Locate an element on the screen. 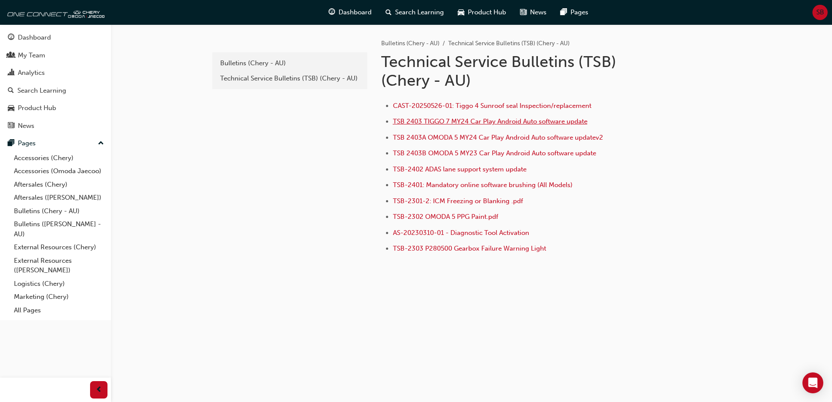  a: guage-iconDashboard is located at coordinates (350, 12).